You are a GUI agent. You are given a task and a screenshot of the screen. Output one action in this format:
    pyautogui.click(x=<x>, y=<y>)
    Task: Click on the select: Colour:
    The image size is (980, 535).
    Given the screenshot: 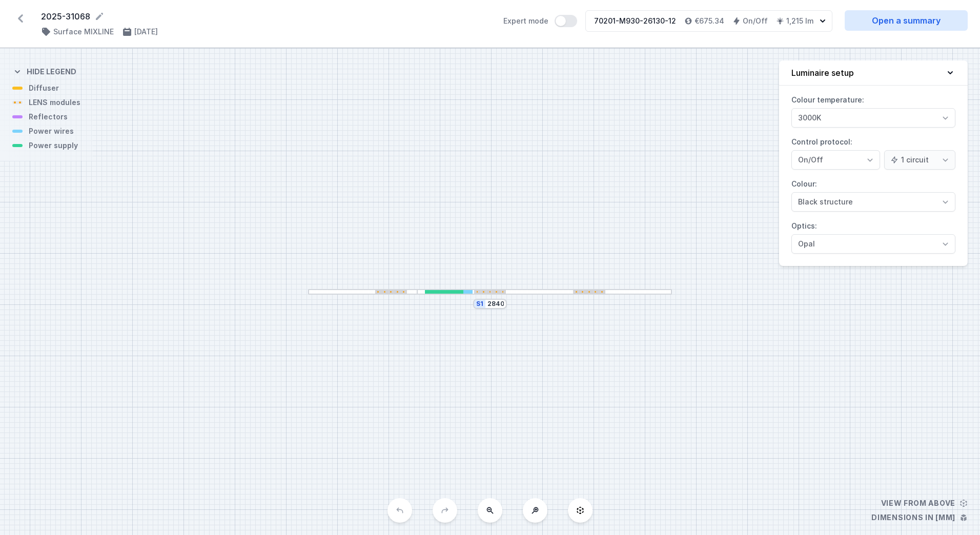 What is the action you would take?
    pyautogui.click(x=873, y=201)
    